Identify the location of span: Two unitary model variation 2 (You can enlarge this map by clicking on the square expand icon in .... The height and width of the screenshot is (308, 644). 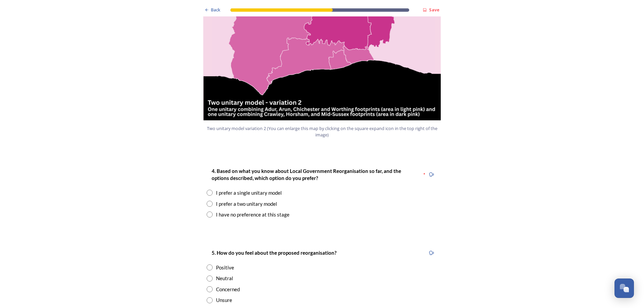
(322, 132).